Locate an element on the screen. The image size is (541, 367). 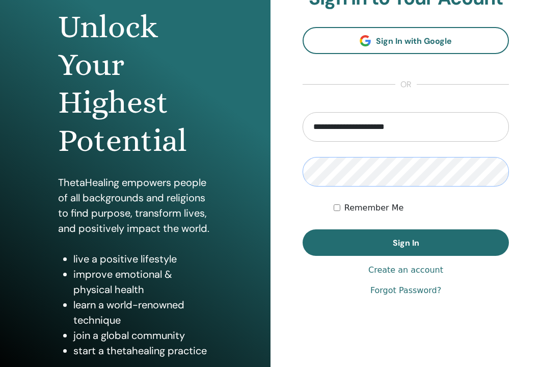
a: Sign In with Google is located at coordinates (406, 40).